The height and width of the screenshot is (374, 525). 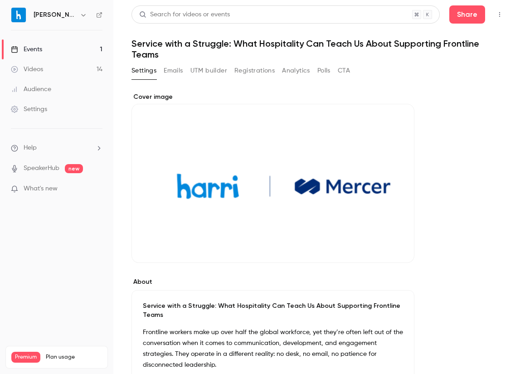 What do you see at coordinates (255, 71) in the screenshot?
I see `button: Registrations` at bounding box center [255, 71].